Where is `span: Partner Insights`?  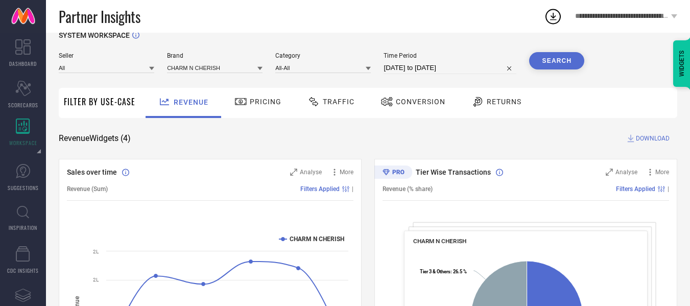 span: Partner Insights is located at coordinates (100, 16).